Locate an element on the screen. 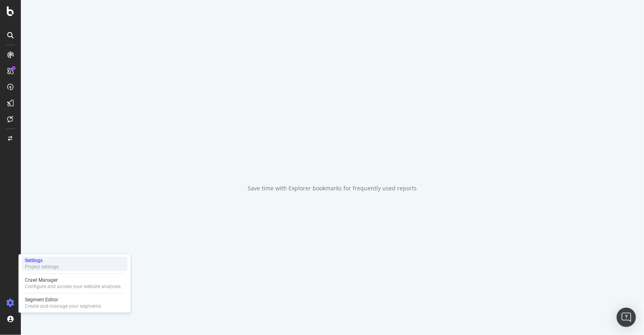  a: SettingsProject settings is located at coordinates (75, 264).